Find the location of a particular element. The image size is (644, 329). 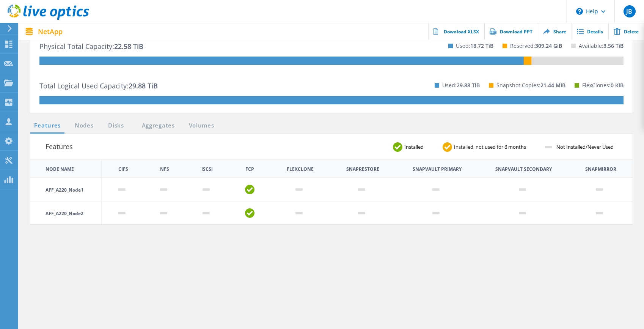

a: Download XLSX is located at coordinates (456, 31).